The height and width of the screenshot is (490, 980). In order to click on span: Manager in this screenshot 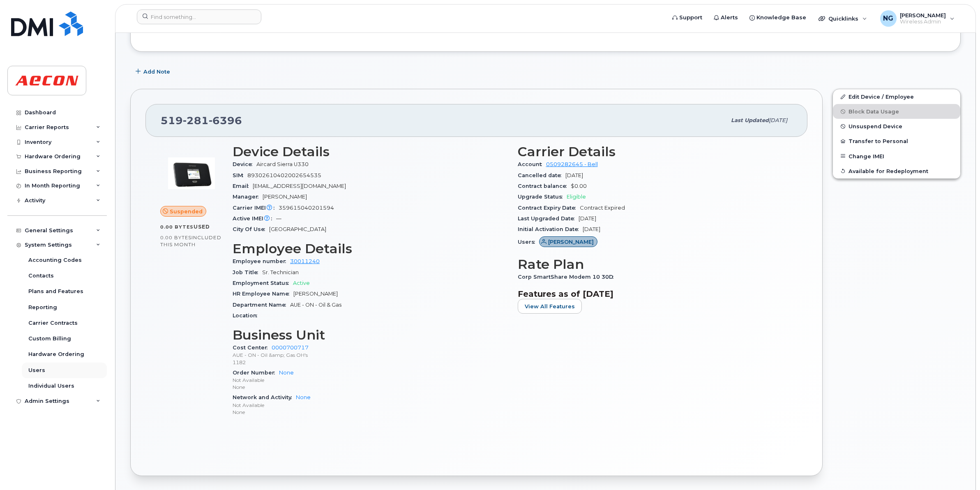, I will do `click(248, 196)`.